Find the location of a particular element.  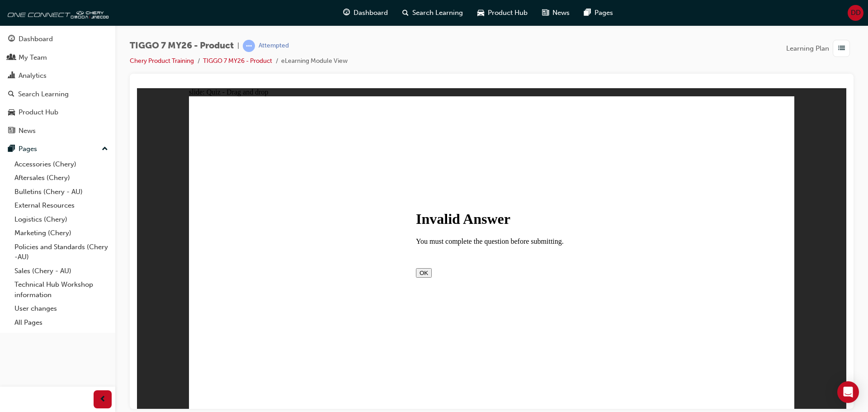

a: External Resources is located at coordinates (61, 205).